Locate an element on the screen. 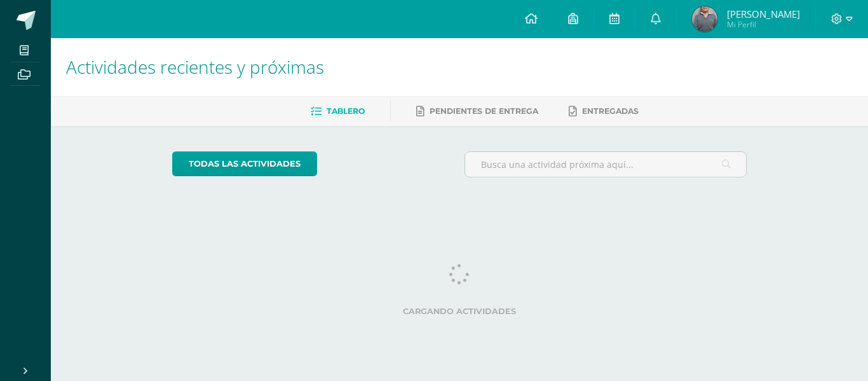 Image resolution: width=868 pixels, height=381 pixels. span: Tablero is located at coordinates (346, 111).